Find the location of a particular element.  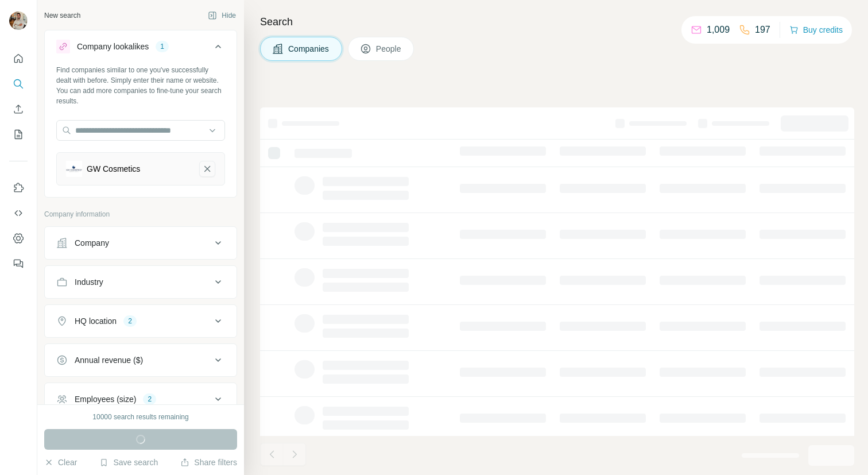

button: Use Surfe on LinkedIn is located at coordinates (19, 188).